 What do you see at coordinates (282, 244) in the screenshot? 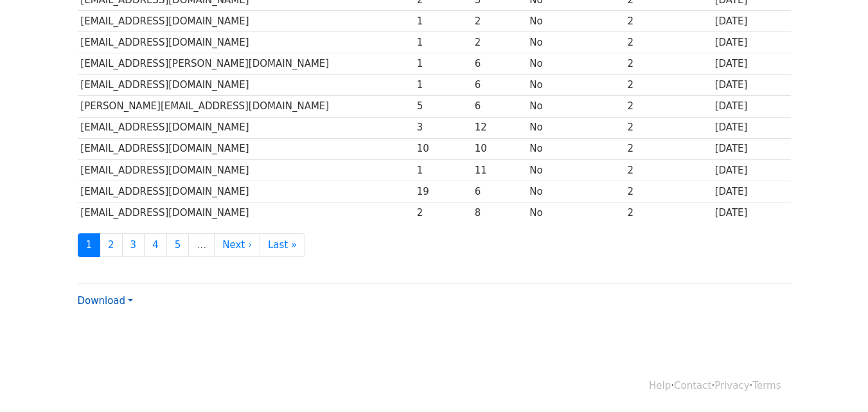
I see `a: Last »` at bounding box center [282, 244].